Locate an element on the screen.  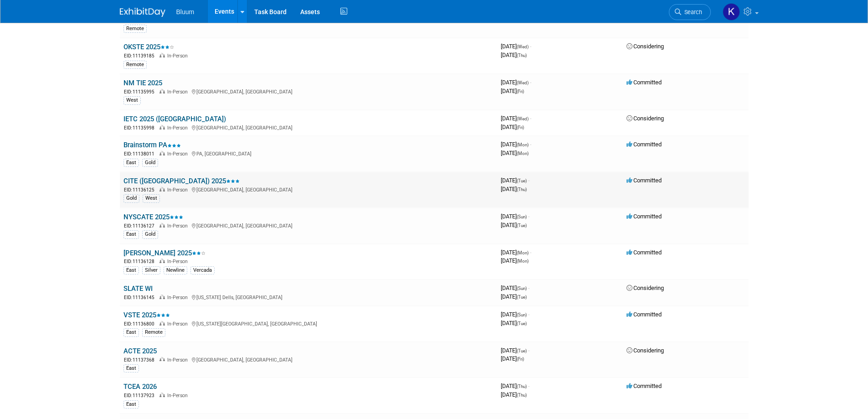
span: EID: 11136127 is located at coordinates (141, 226).